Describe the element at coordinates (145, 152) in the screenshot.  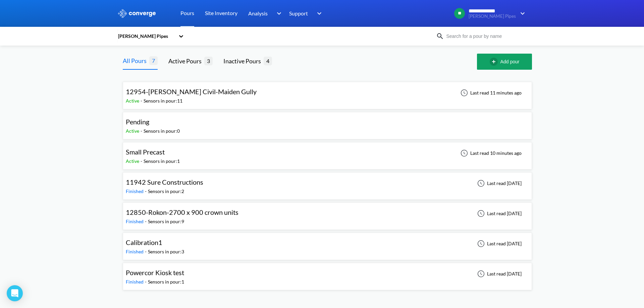
I see `span: Small Precast` at that location.